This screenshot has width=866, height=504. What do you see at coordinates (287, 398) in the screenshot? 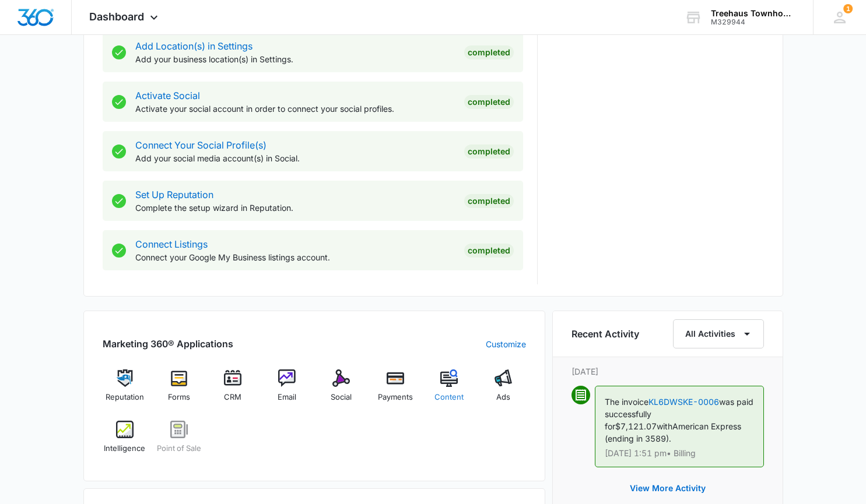
I see `span: Email` at bounding box center [287, 398].